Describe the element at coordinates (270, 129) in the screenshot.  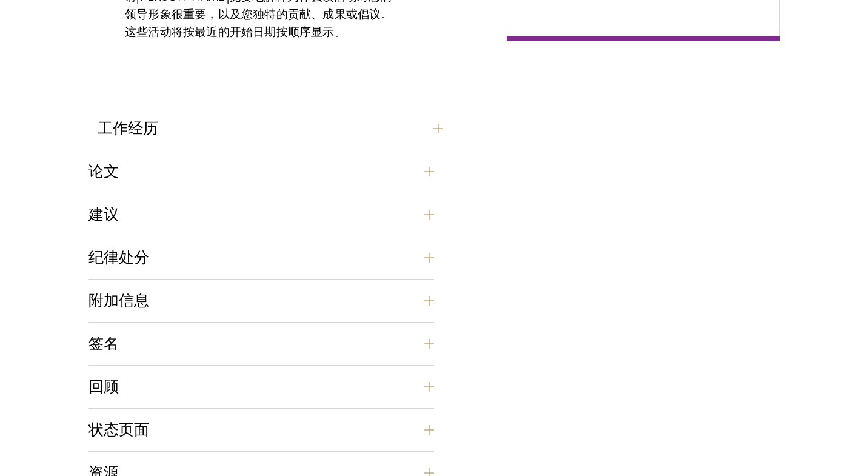
I see `button: 工作经历` at that location.